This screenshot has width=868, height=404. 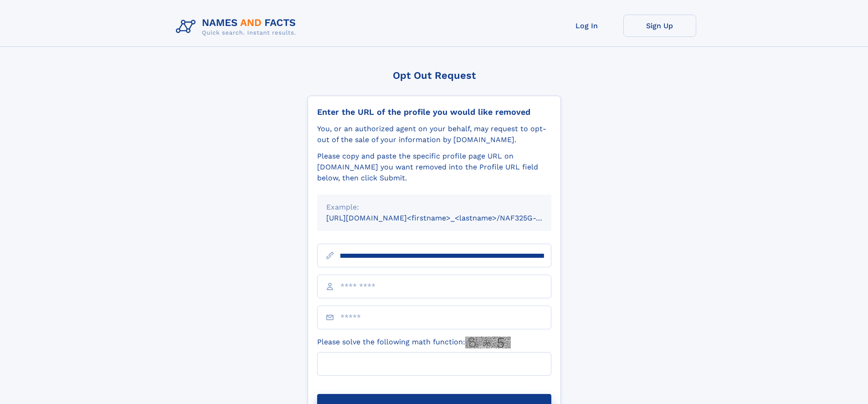 I want to click on div: Enter the URL of the profile you would like removed, so click(x=434, y=112).